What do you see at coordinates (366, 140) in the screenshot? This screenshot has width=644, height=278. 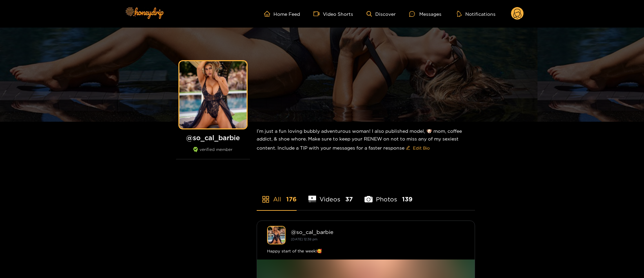 I see `div: I’m just a fun loving bubbly adventurous woman! I also published model, 🐶 mom, coffee addict, & s...` at bounding box center [366, 140].